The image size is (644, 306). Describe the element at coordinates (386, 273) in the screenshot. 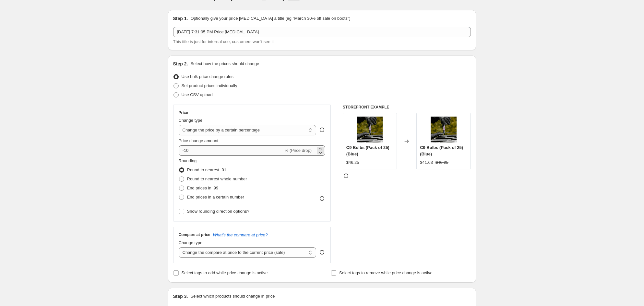

I see `span: Select tags to remove while price change is active` at that location.